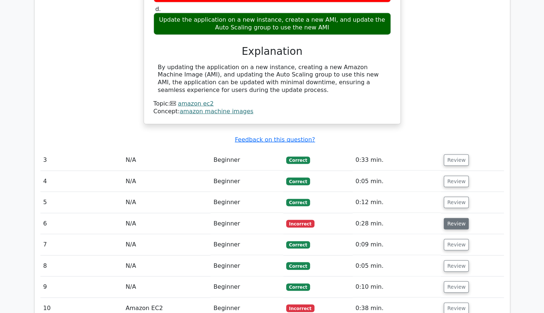 Image resolution: width=544 pixels, height=313 pixels. I want to click on td: 3, so click(82, 160).